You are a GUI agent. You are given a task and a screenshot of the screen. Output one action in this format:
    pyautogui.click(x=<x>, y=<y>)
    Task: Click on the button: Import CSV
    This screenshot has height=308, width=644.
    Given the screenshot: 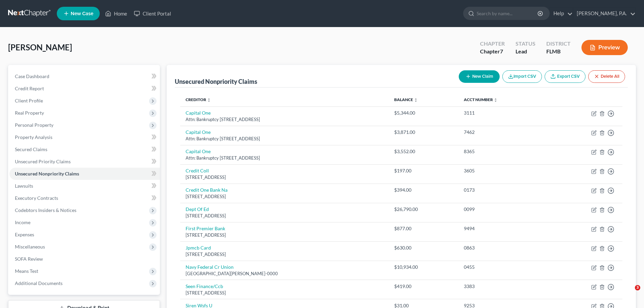 What is the action you would take?
    pyautogui.click(x=522, y=76)
    